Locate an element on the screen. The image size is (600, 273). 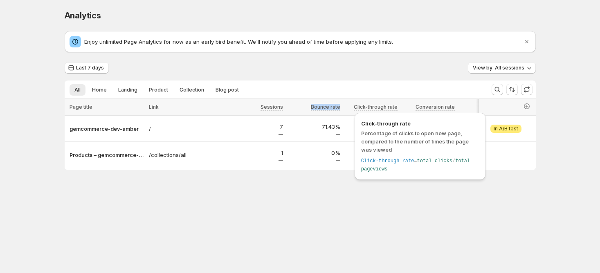
span: All is located at coordinates (77, 90).